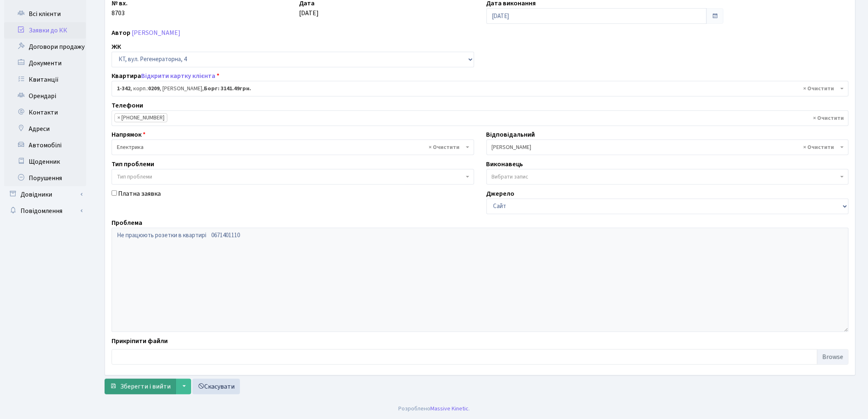  I want to click on label: Тип проблеми, so click(133, 164).